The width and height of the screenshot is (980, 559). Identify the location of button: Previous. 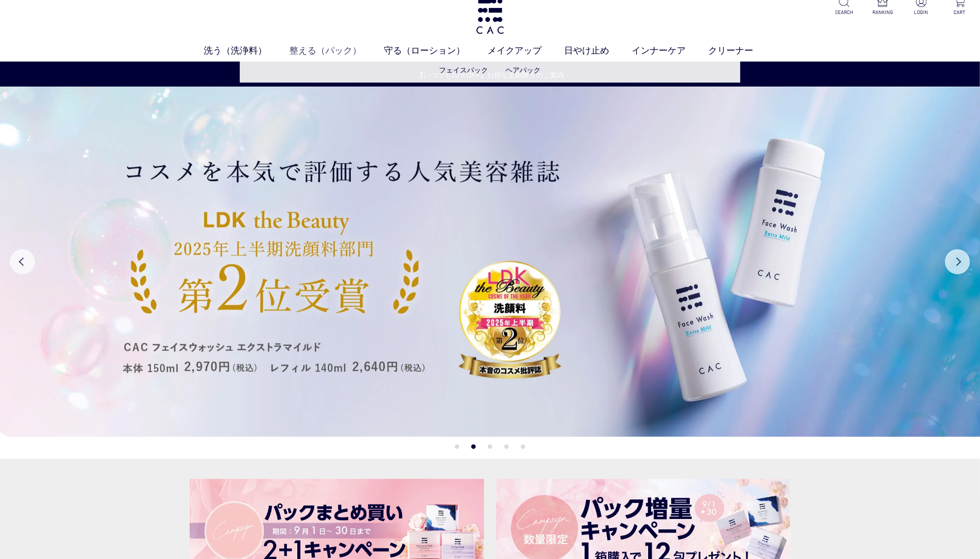
(22, 262).